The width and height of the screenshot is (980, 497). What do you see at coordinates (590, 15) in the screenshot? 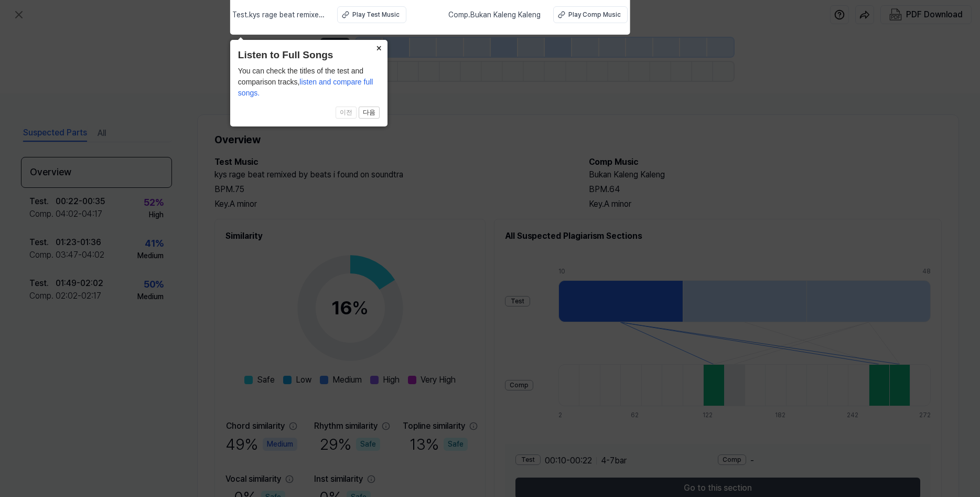
I see `button: Play Comp Music` at bounding box center [590, 15].